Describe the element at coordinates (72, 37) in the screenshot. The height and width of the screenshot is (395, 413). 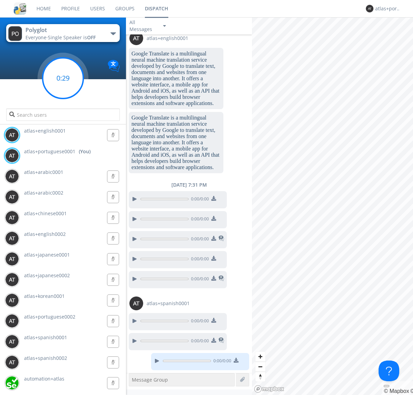
I see `span: Single Speaker is` at that location.